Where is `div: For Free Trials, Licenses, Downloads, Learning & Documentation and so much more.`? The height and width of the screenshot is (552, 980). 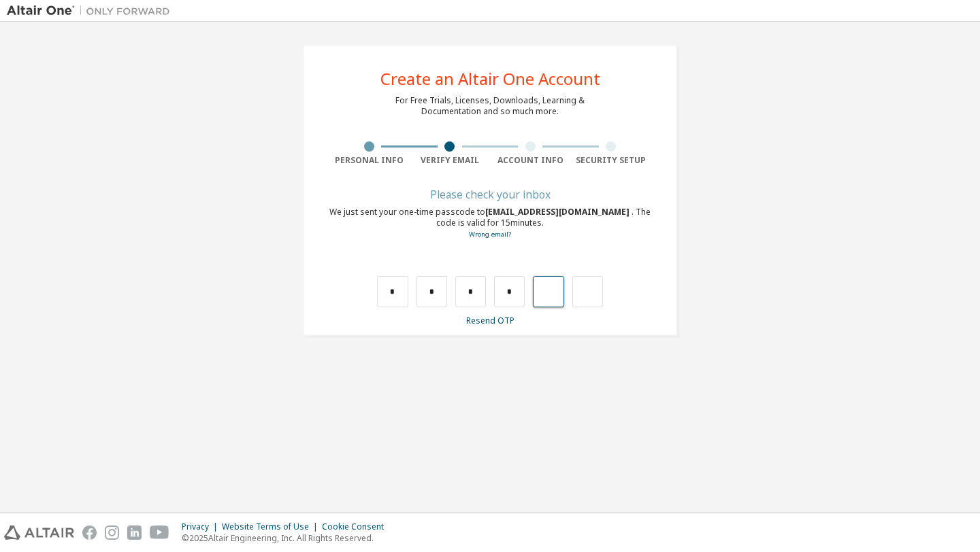 div: For Free Trials, Licenses, Downloads, Learning & Documentation and so much more. is located at coordinates (490, 106).